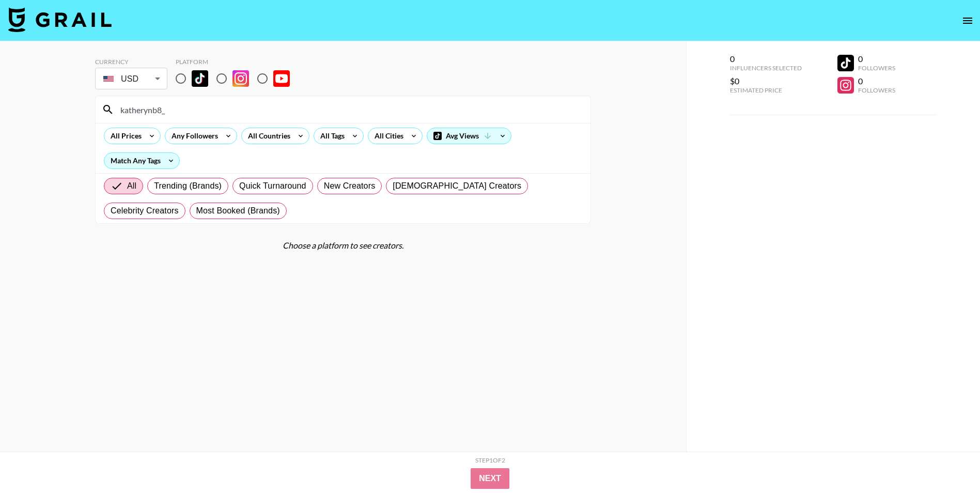  What do you see at coordinates (490, 478) in the screenshot?
I see `button: Next` at bounding box center [490, 478].